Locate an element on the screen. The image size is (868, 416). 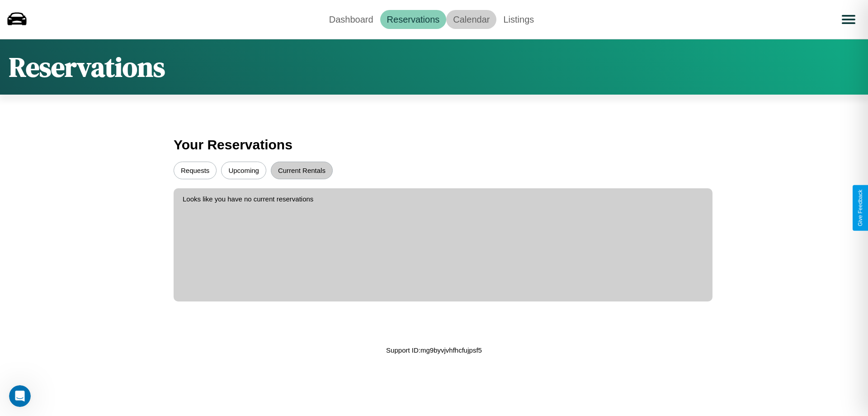
button: Upcoming is located at coordinates (244, 170).